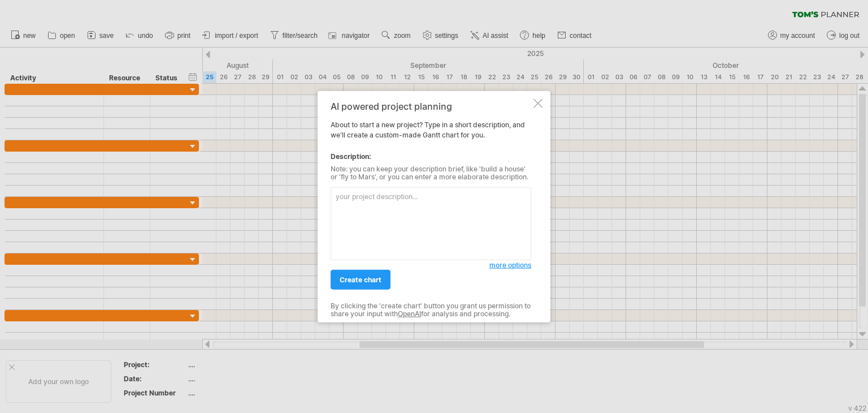  What do you see at coordinates (430, 206) in the screenshot?
I see `div: About to start a new project? Type in a short description, and we'll create a custom-made Gantt c...` at bounding box center [430, 206].